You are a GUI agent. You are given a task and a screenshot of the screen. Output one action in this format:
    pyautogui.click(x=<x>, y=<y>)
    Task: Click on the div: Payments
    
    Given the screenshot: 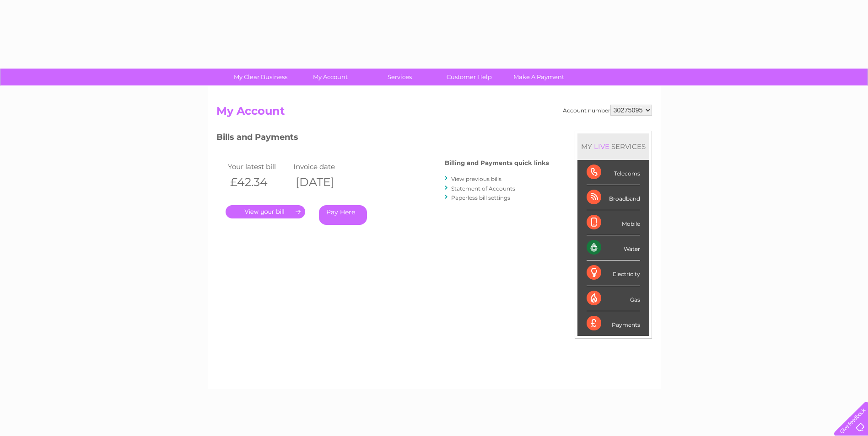 What is the action you would take?
    pyautogui.click(x=613, y=324)
    